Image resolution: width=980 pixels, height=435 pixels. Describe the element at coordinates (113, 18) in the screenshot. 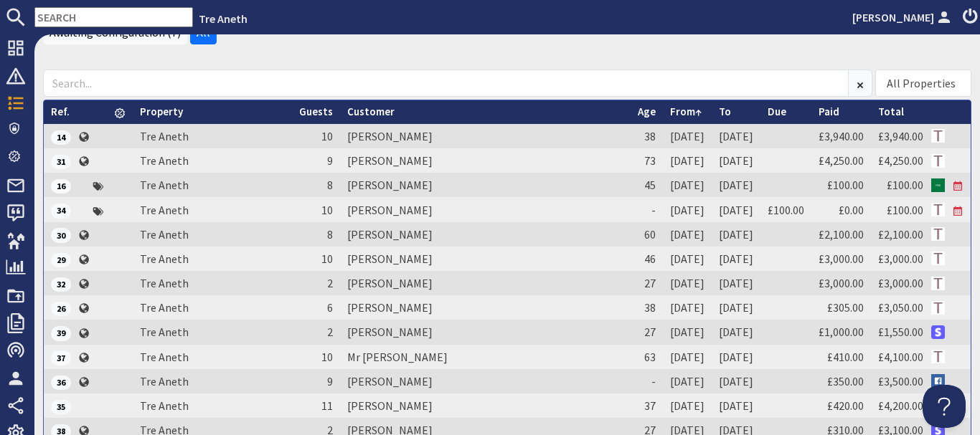

I see `input: SEARCH` at that location.